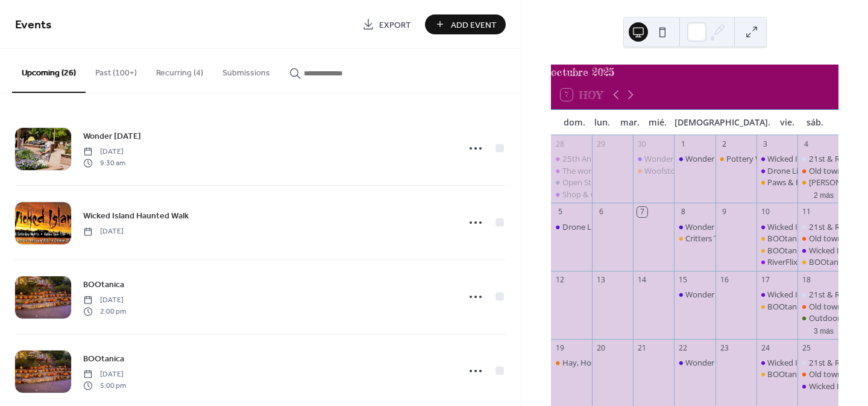  I want to click on div: 5, so click(560, 212).